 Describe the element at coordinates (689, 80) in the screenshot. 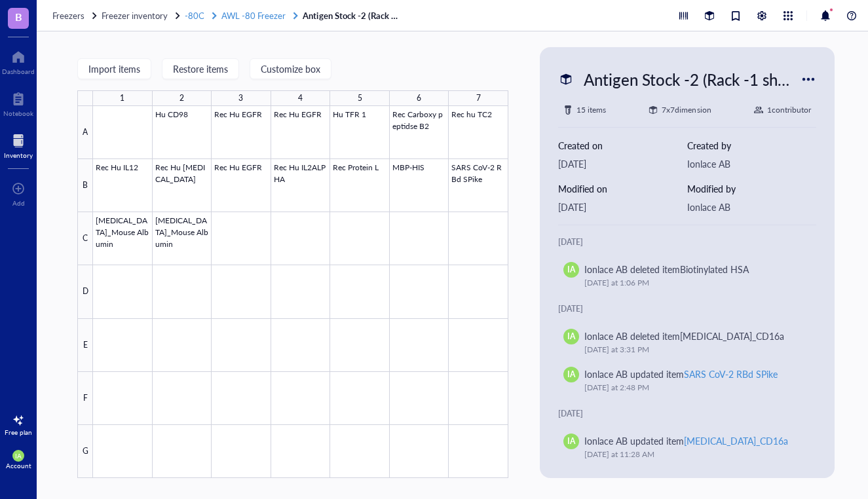

I see `div: Antigen Stock -2 (Rack -1 shelf 2)` at that location.